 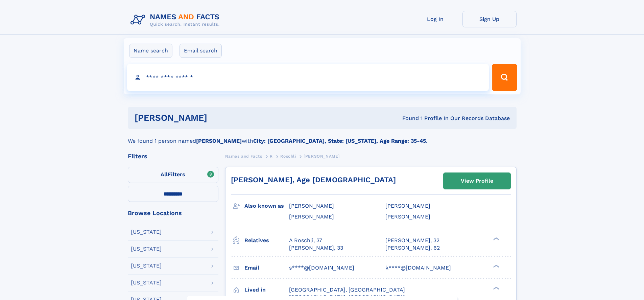 What do you see at coordinates (266, 241) in the screenshot?
I see `h3: Relatives` at bounding box center [266, 241].